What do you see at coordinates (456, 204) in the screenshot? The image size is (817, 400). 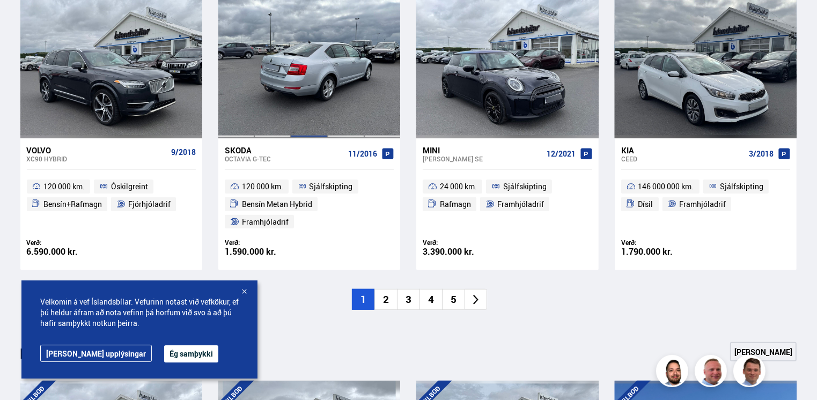 I see `span: Rafmagn` at bounding box center [456, 204].